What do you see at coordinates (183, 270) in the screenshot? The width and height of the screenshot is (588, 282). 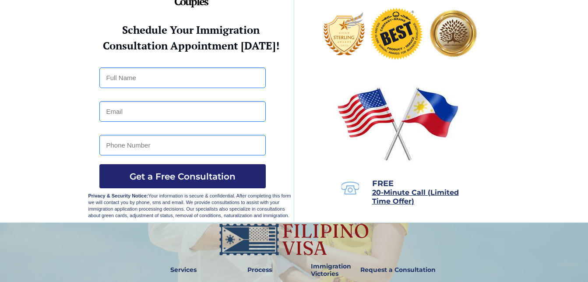 I see `a: Services` at bounding box center [183, 270].